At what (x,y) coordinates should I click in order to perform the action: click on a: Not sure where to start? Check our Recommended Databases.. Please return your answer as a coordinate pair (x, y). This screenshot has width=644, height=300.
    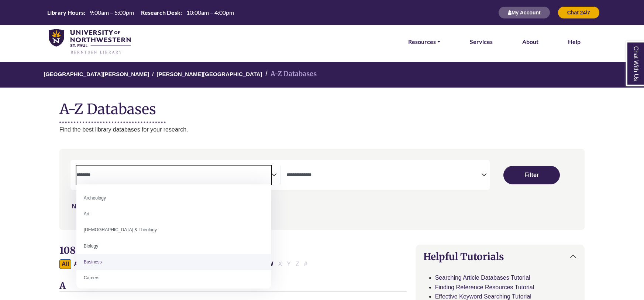
    Looking at the image, I should click on (160, 206).